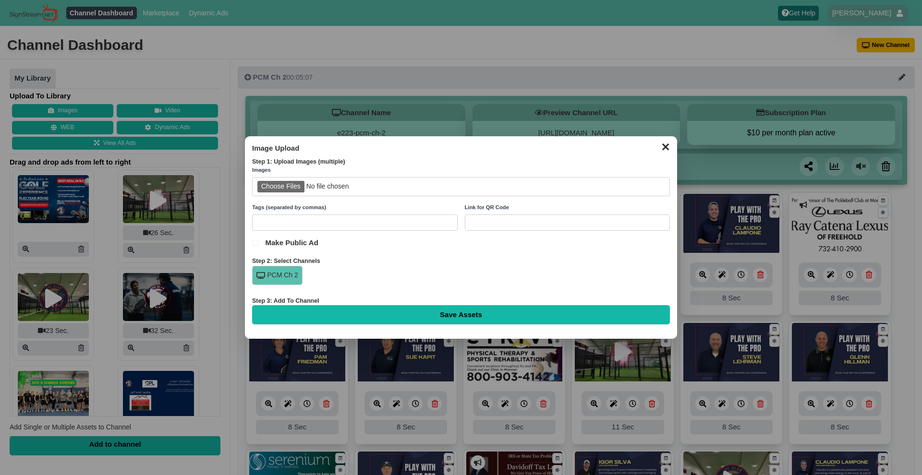 The width and height of the screenshot is (922, 475). Describe the element at coordinates (461, 262) in the screenshot. I see `div: Step 2: Select Channels` at that location.